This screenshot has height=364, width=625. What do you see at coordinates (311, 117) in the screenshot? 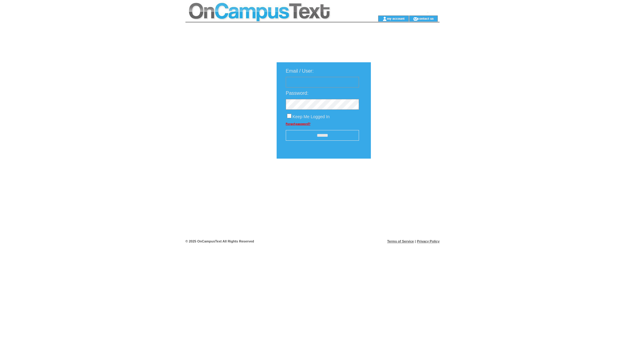
I see `span: Keep Me Logged In` at bounding box center [311, 117].